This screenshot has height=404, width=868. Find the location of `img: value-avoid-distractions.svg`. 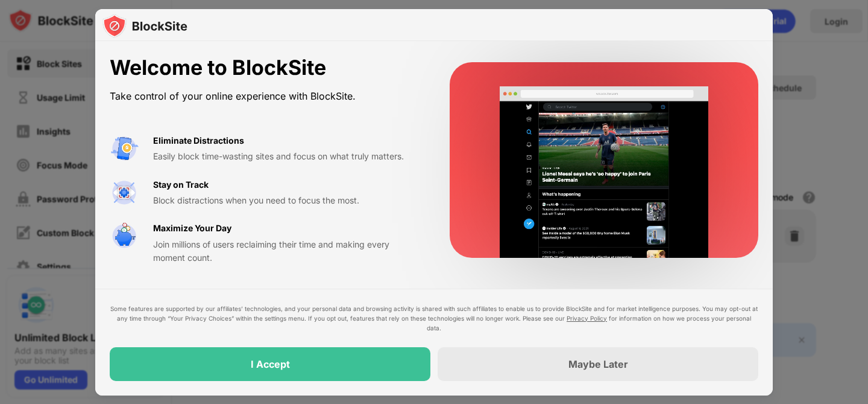

img: value-avoid-distractions.svg is located at coordinates (124, 149).